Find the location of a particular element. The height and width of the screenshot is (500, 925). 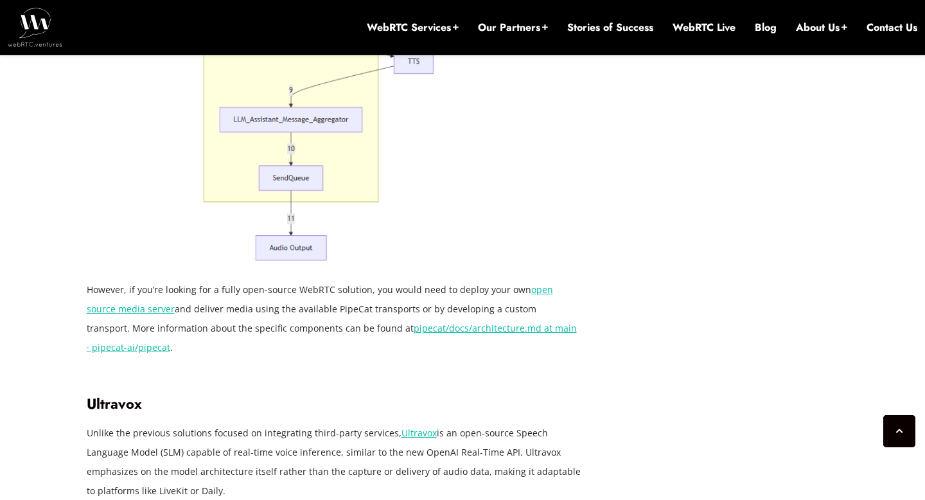

a: Ultravox is located at coordinates (419, 432).